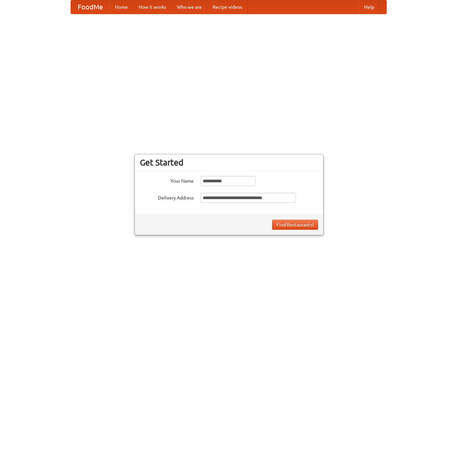 The width and height of the screenshot is (457, 476). I want to click on label: Delivery Address, so click(167, 197).